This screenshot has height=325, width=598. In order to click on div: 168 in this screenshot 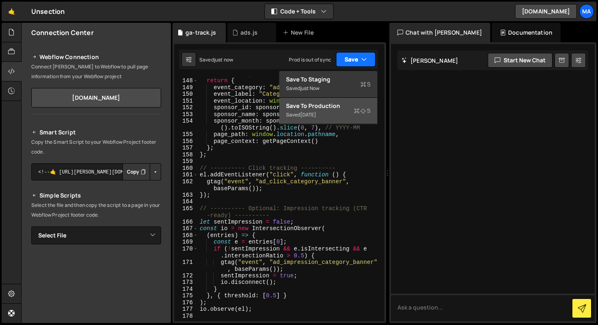, I will do `click(186, 235)`.